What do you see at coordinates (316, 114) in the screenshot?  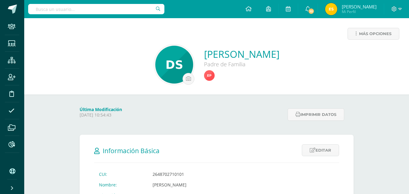 I see `button: Imprimir datos` at bounding box center [316, 114].